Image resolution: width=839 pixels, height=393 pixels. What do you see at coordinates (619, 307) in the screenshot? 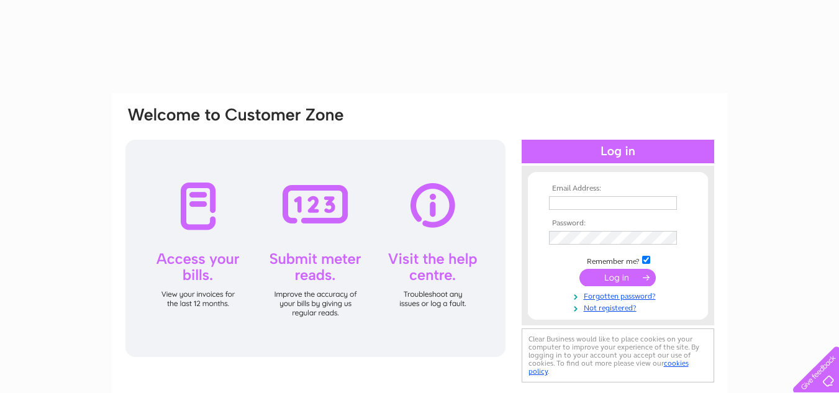
I see `a: Not registered?` at bounding box center [619, 307].